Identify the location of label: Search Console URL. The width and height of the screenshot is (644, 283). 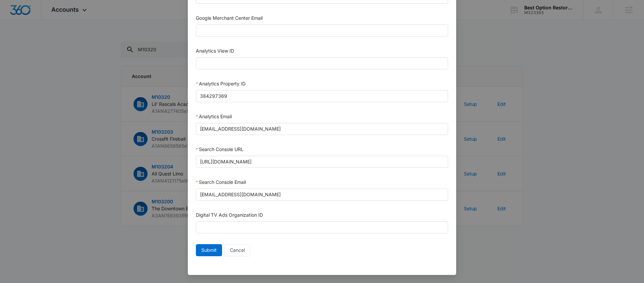
(220, 149).